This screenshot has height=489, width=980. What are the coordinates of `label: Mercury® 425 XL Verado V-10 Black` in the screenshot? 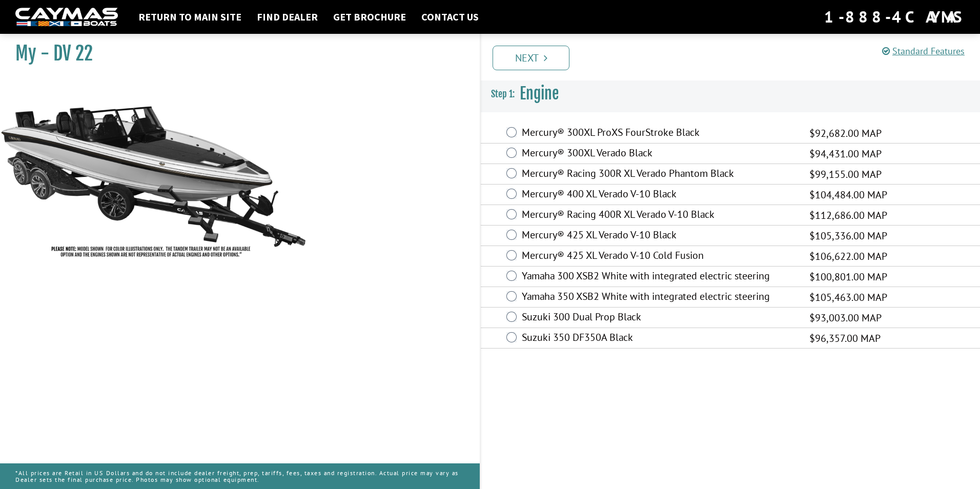 It's located at (659, 236).